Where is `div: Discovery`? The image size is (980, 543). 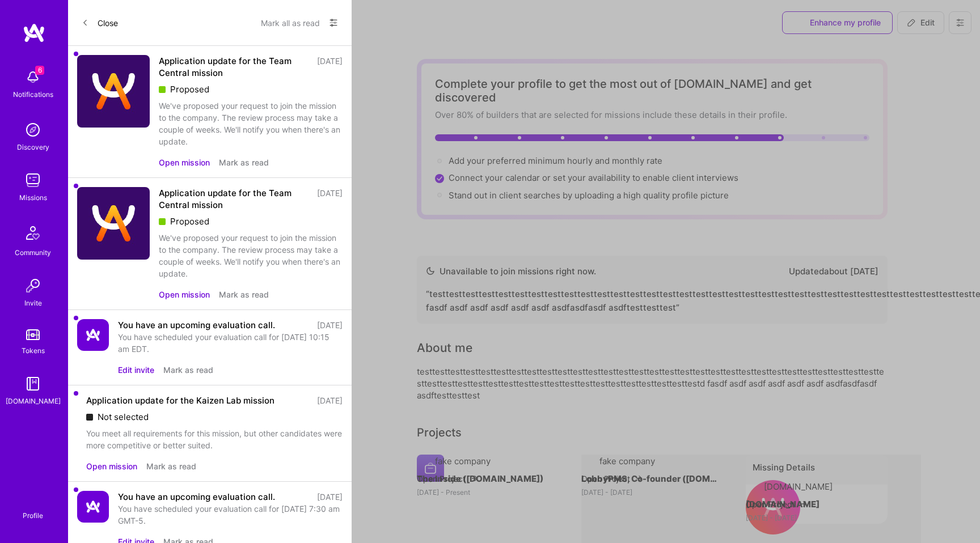 div: Discovery is located at coordinates (33, 147).